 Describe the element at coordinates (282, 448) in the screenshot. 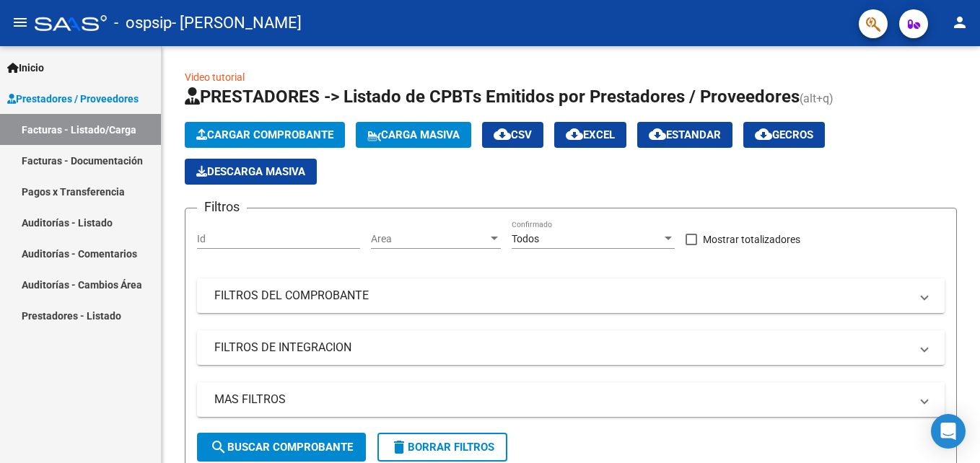

I see `button: Buscar Comprobante` at that location.